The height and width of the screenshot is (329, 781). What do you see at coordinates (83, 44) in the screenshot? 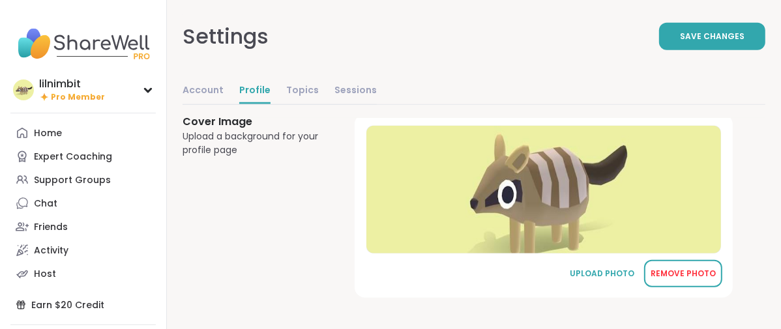
I see `img: ShareWell Nav Logo` at bounding box center [83, 44].